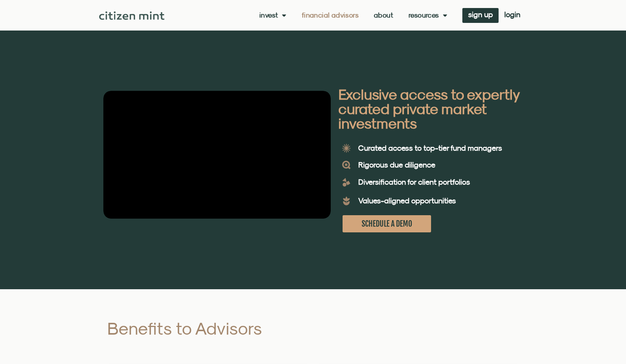 The height and width of the screenshot is (364, 626). Describe the element at coordinates (430, 148) in the screenshot. I see `b: Curated access to top-tier fund managers` at that location.